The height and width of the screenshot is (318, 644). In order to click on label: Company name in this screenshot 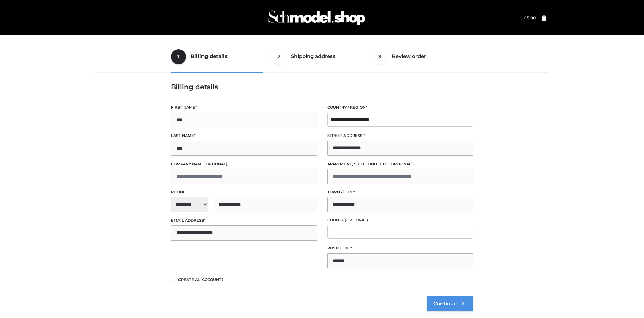, I will do `click(244, 164)`.